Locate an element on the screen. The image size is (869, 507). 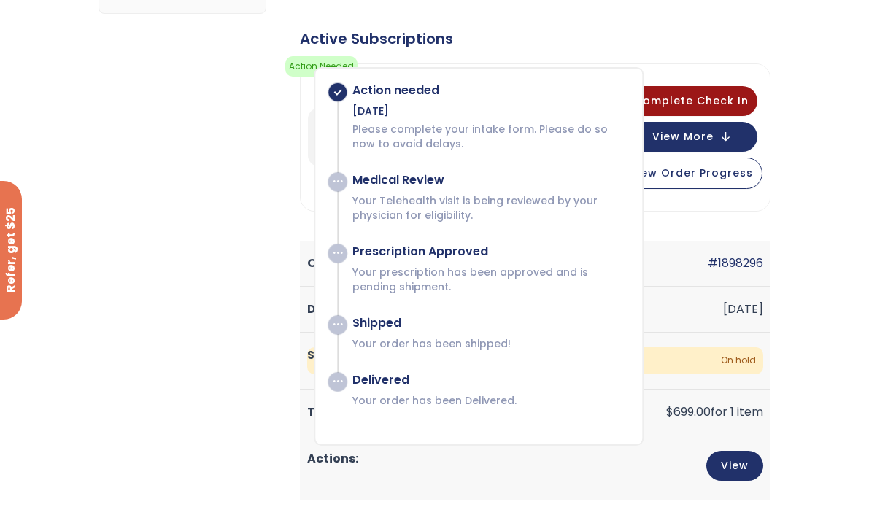
td: for 1 item is located at coordinates (535, 412).